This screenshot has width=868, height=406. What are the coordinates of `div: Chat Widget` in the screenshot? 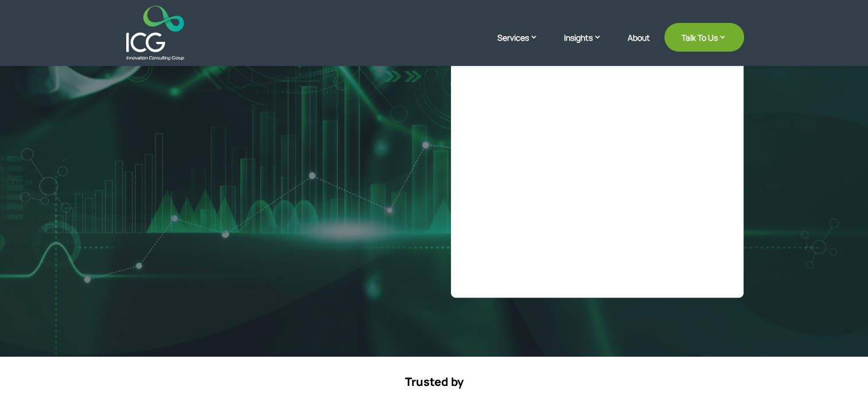 It's located at (839, 378).